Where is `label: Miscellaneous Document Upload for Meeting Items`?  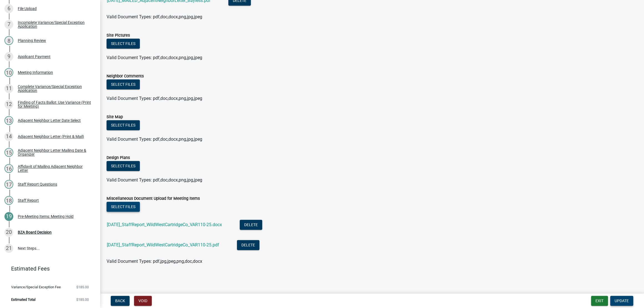 label: Miscellaneous Document Upload for Meeting Items is located at coordinates (153, 198).